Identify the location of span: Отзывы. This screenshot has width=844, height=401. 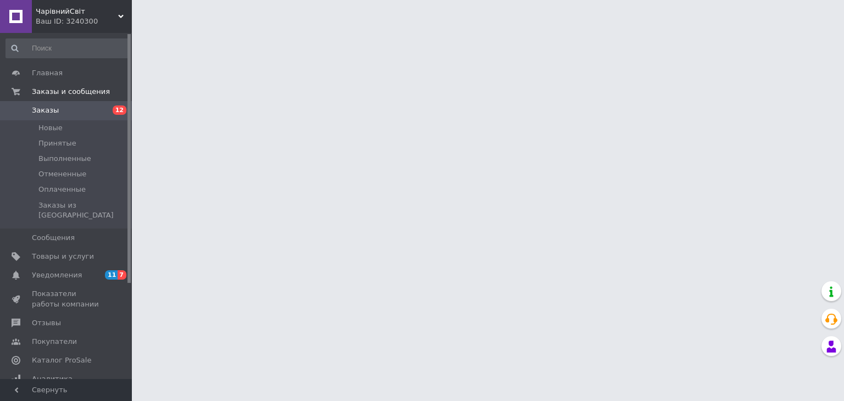
(46, 323).